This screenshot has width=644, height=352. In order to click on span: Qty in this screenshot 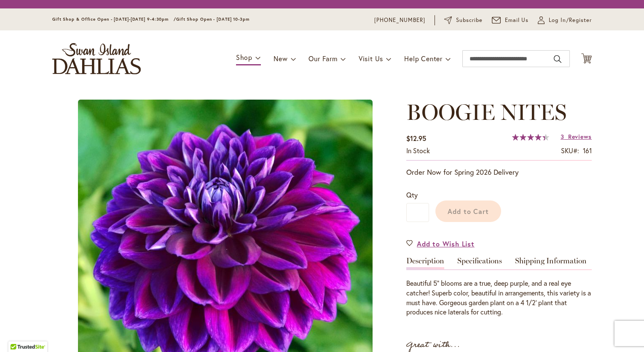, I will do `click(412, 195)`.